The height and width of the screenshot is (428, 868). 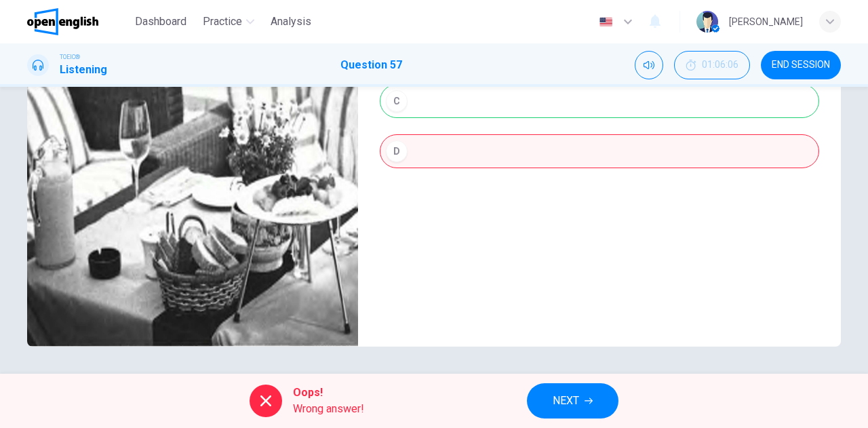 I want to click on img: Photographs, so click(x=193, y=181).